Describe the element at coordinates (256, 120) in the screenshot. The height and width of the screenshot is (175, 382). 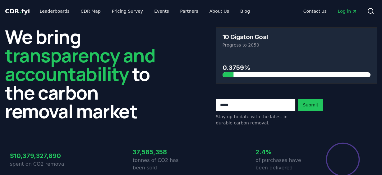
I see `p: Stay up to date with the latest in durable carbon removal.` at that location.